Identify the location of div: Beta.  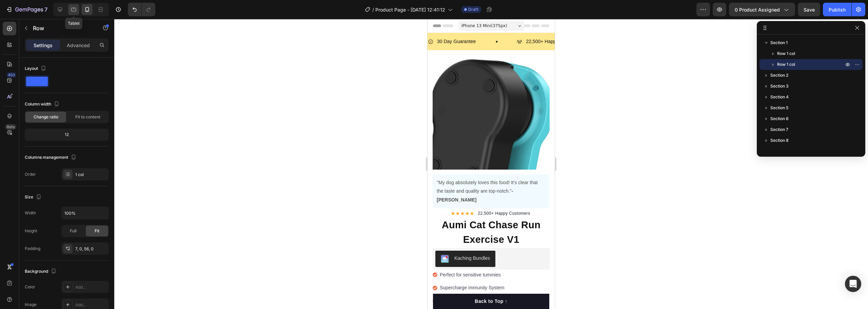
(10, 127).